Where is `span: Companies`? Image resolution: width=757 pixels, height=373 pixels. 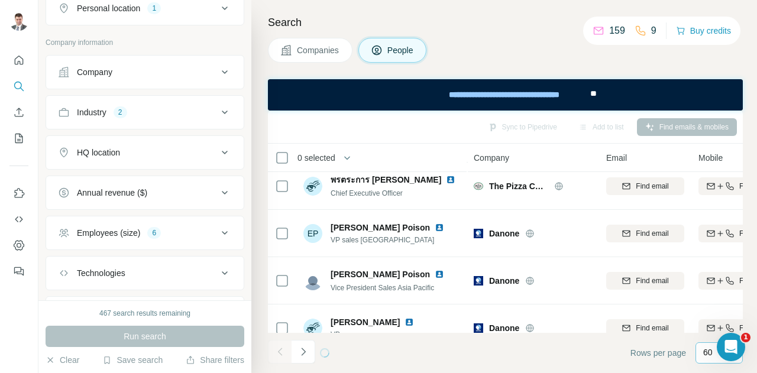
span: Companies is located at coordinates (318, 50).